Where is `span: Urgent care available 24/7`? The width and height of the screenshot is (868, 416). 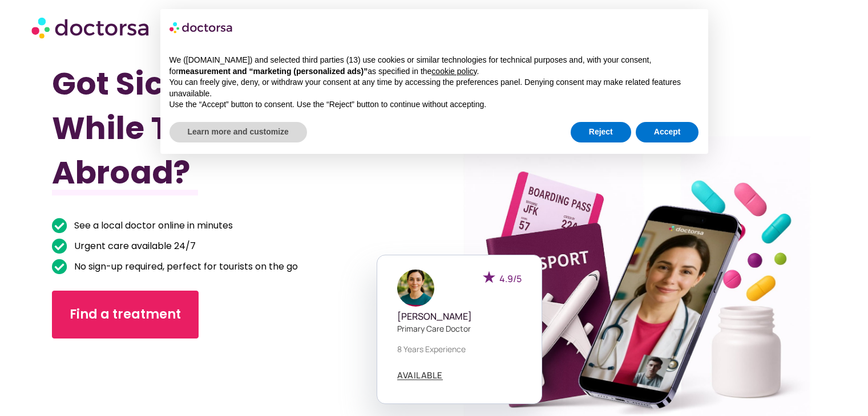
span: Urgent care available 24/7 is located at coordinates (133, 246).